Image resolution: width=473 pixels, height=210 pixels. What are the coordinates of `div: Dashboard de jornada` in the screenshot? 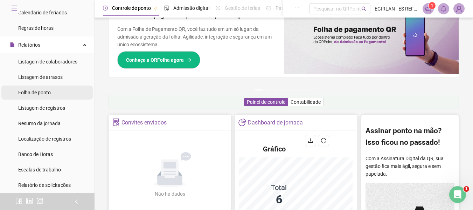 It's located at (275, 123).